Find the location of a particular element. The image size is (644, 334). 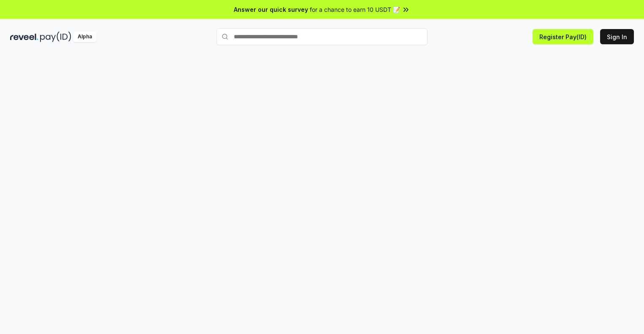

span: for a chance to earn 10 USDT 📝 is located at coordinates (355, 9).